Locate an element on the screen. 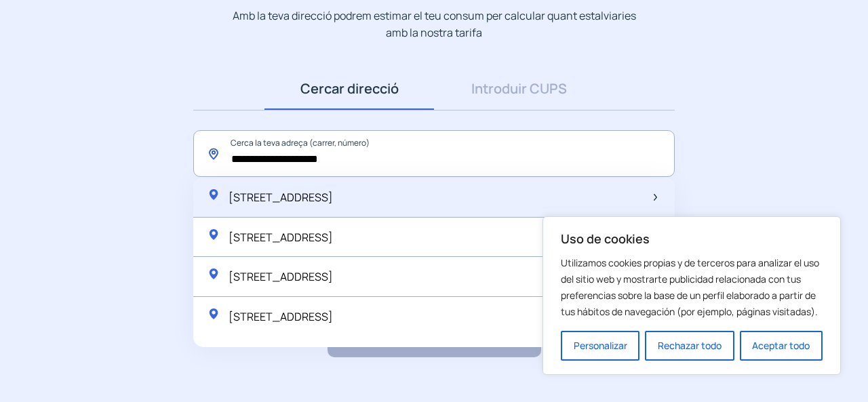  a: Cercar direcció is located at coordinates (349, 88).